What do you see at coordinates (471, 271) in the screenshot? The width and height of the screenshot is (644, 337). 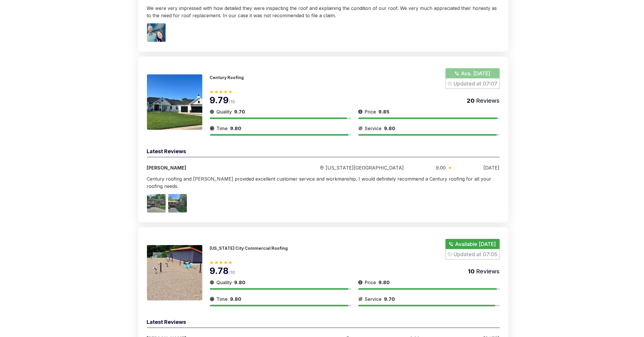 I see `span: 10` at bounding box center [471, 271].